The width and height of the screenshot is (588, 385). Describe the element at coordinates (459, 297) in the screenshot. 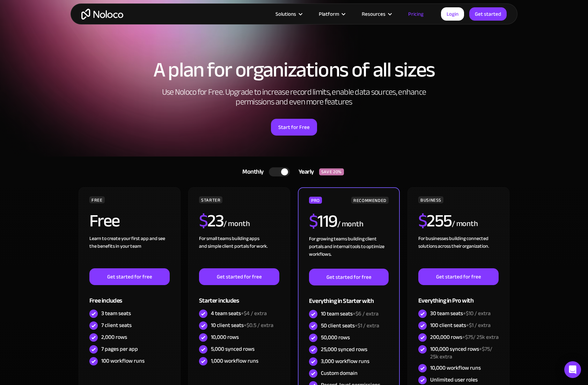

I see `div: Everything in Pro with` at that location.